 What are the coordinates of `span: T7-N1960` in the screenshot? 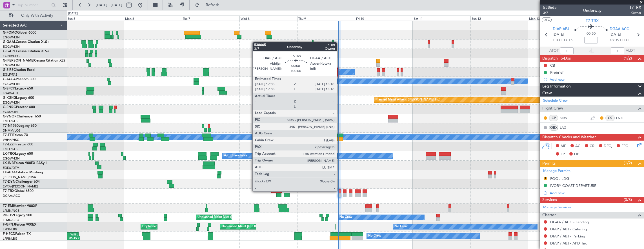 It's located at (11, 126).